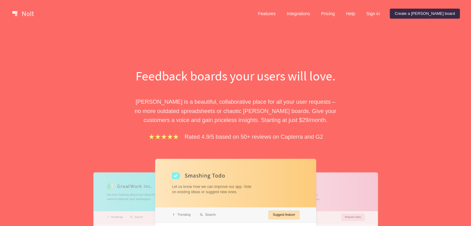 The image size is (471, 226). What do you see at coordinates (267, 14) in the screenshot?
I see `a: Features` at bounding box center [267, 14].